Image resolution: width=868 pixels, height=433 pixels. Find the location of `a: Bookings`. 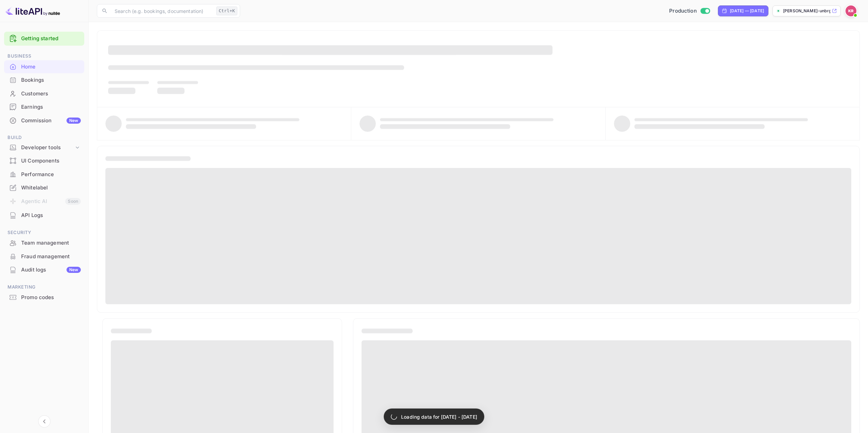

a: Bookings is located at coordinates (44, 80).